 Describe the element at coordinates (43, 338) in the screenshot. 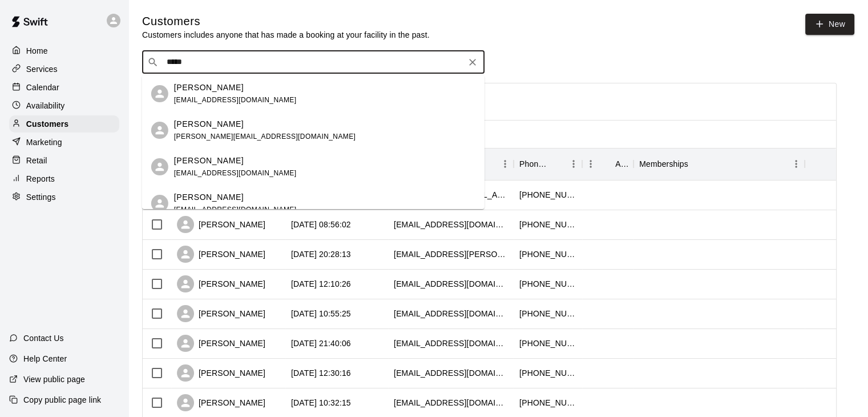

I see `p: Contact Us` at that location.